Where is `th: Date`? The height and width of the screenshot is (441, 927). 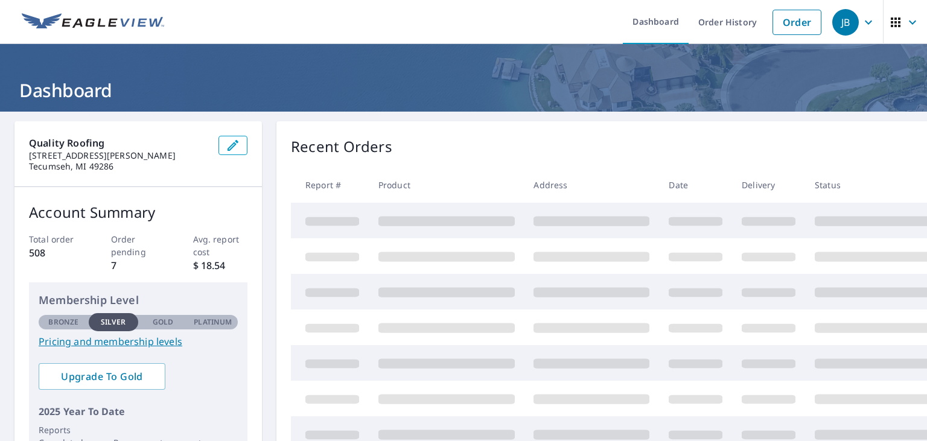 th: Date is located at coordinates (695, 185).